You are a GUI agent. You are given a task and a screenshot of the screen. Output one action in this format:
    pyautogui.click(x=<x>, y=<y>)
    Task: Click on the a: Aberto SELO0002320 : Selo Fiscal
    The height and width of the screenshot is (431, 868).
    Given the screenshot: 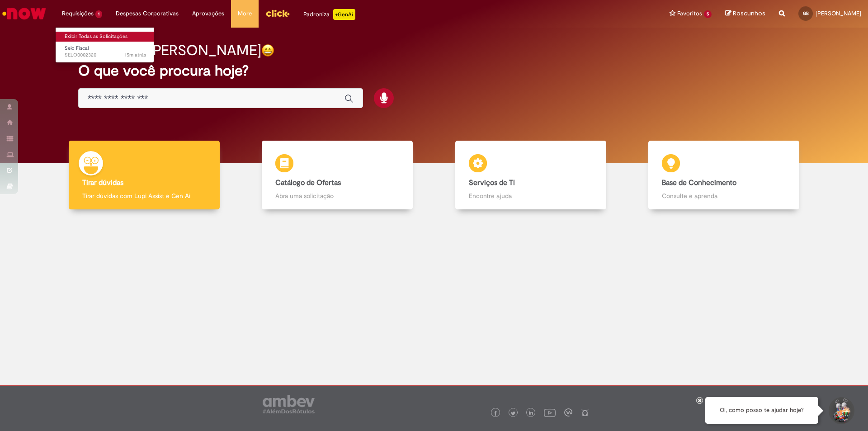 What is the action you would take?
    pyautogui.click(x=105, y=51)
    